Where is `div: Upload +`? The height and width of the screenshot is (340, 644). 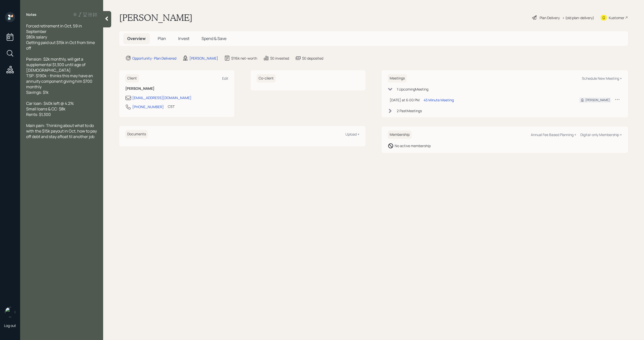
div: Upload + is located at coordinates (353, 134).